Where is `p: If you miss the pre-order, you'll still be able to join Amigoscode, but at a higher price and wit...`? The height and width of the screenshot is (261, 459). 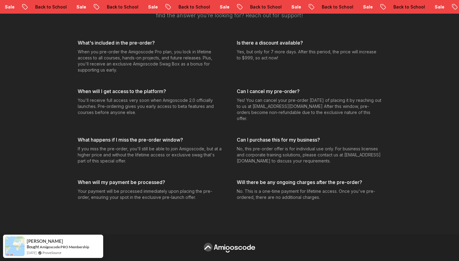
p: If you miss the pre-order, you'll still be able to join Amigoscode, but at a higher price and wit... is located at coordinates (150, 155).